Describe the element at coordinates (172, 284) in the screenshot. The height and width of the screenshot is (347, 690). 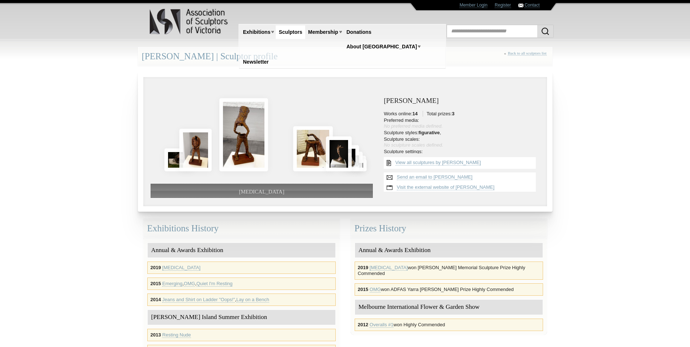
I see `a: Emerging` at that location.